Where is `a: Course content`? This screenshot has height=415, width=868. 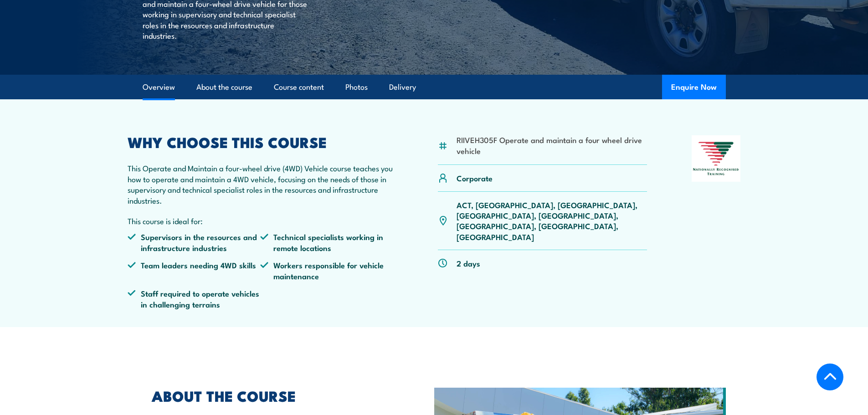 a: Course content is located at coordinates (299, 87).